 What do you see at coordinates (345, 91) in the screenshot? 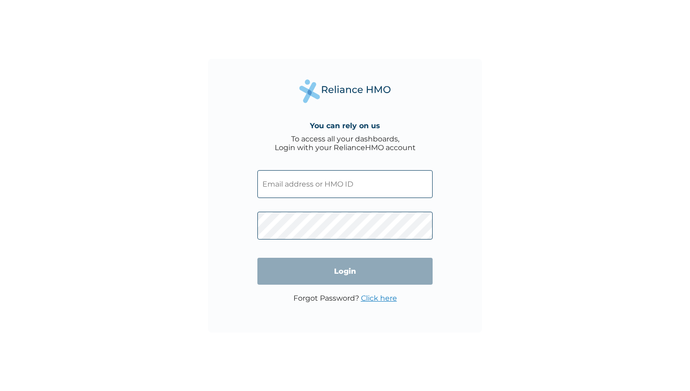
I see `img: Reliance Health's Logo` at bounding box center [345, 91].